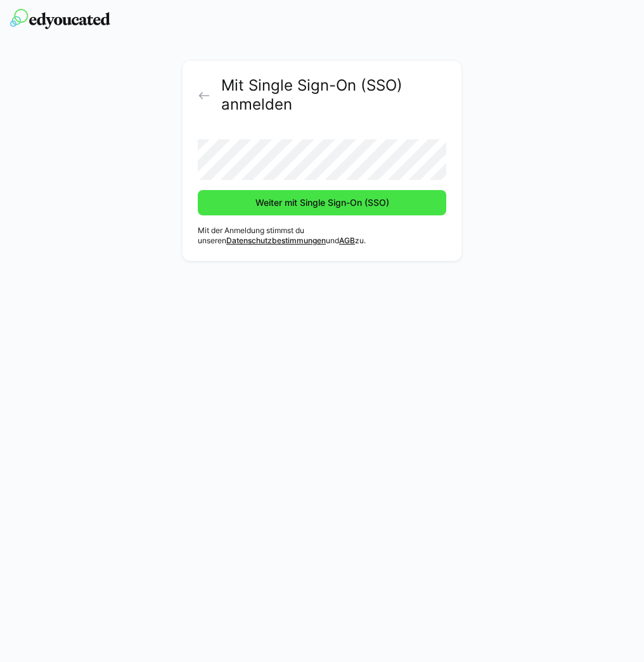  I want to click on h2: Mit Single Sign-On (SSO) anmelden, so click(333, 95).